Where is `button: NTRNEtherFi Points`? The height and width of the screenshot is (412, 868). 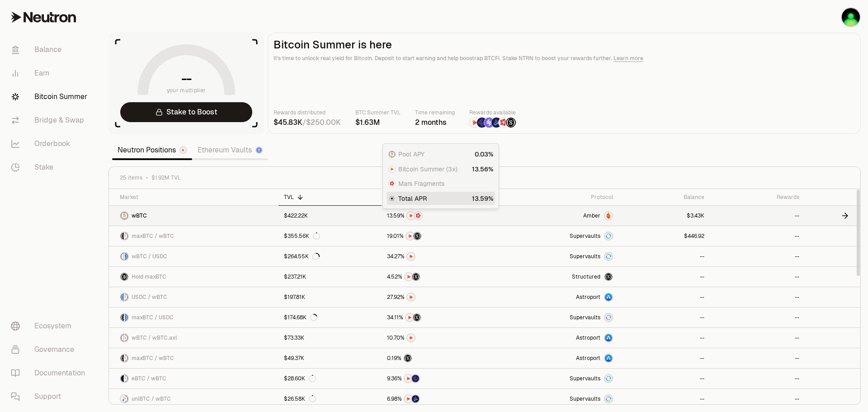 button: NTRNEtherFi Points is located at coordinates (440, 379).